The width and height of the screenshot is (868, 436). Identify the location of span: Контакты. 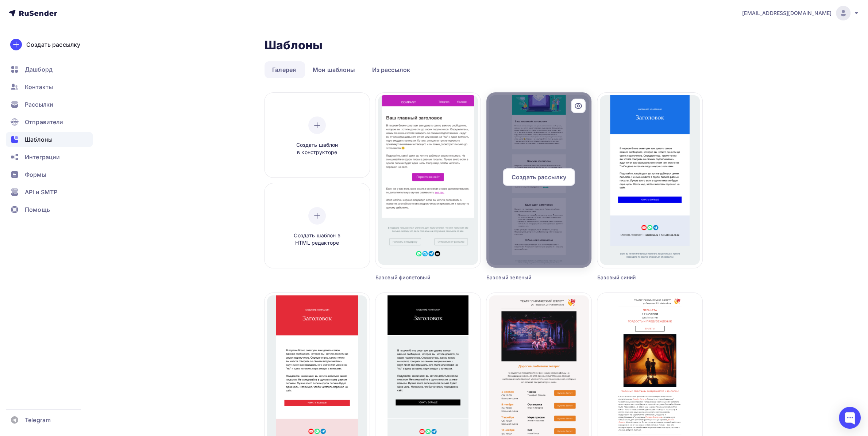
(39, 87).